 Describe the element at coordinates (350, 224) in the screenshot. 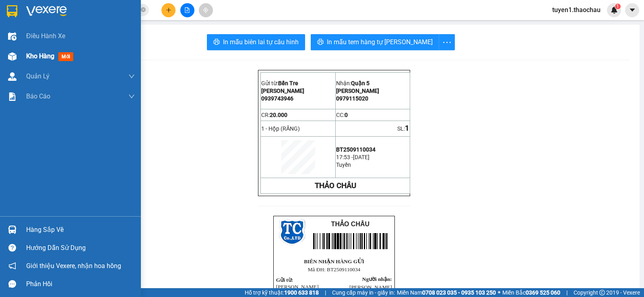

I see `span: THẢO CHÂU` at that location.